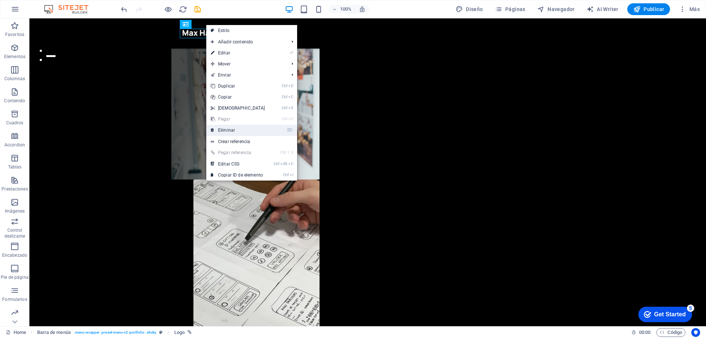 The image size is (706, 338). What do you see at coordinates (115, 332) in the screenshot?
I see `span: . menu-wrapper .preset-menu-v2-portfolio .sticky` at bounding box center [115, 332].